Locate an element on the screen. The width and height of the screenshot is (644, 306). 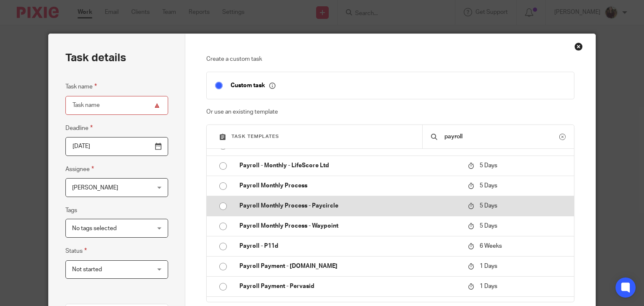
h2: Task details is located at coordinates (96, 58).